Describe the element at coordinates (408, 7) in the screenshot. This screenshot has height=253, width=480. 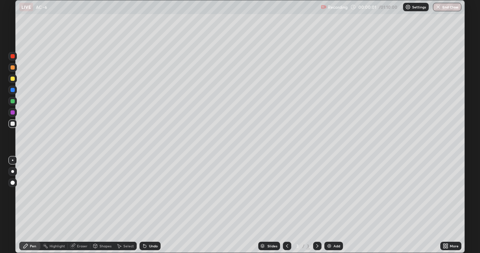
I see `img: class-settings-icons` at that location.